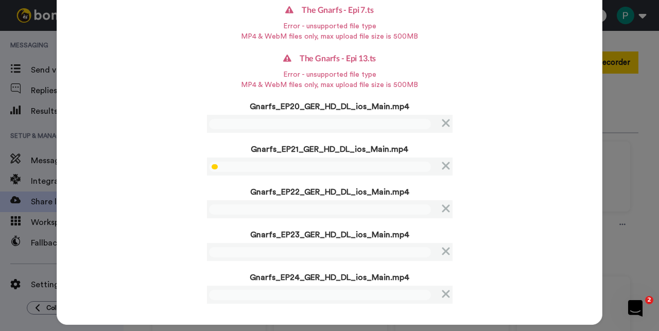 The height and width of the screenshot is (331, 659). I want to click on h4: The Gnarfs - Epi 7.ts, so click(338, 10).